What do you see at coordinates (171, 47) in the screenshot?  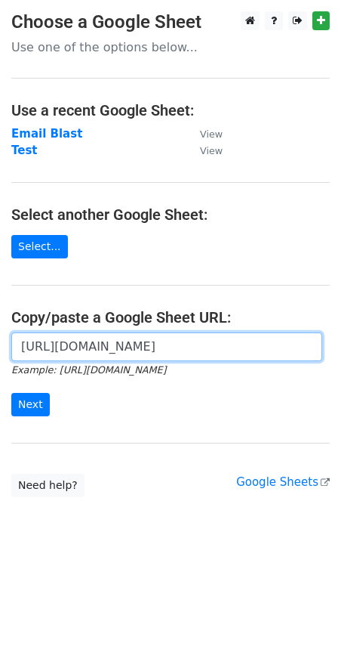 I see `p: Use one of the options below...` at bounding box center [171, 47].